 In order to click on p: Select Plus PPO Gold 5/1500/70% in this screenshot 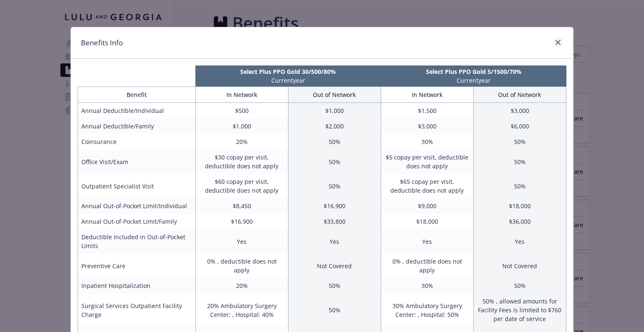, I will do `click(474, 72)`.